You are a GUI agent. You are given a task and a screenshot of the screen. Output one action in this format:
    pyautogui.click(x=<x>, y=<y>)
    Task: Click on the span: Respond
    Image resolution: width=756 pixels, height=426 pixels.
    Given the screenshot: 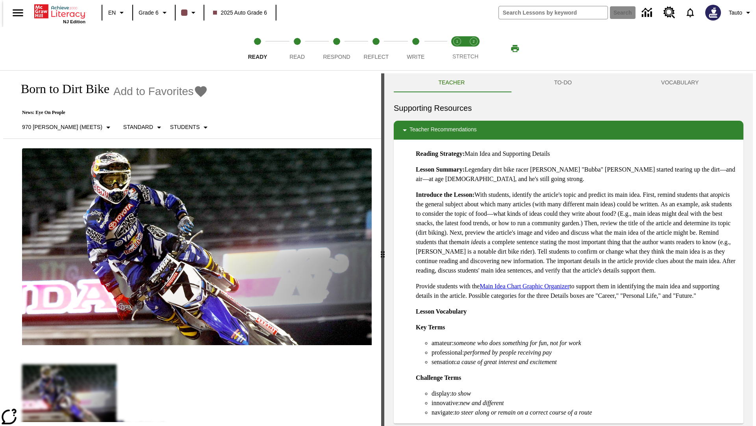 What is the action you would take?
    pyautogui.click(x=336, y=57)
    